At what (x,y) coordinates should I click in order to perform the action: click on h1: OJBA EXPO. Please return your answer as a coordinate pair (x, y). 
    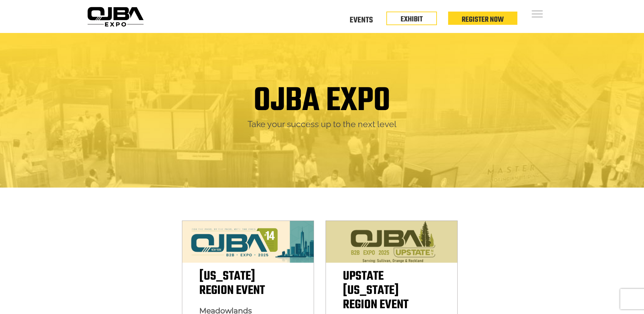
    Looking at the image, I should click on (322, 101).